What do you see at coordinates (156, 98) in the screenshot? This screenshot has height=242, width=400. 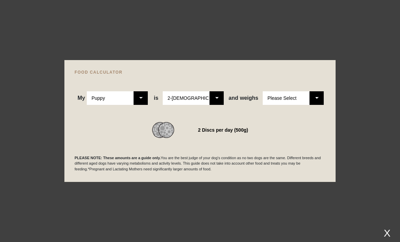 I see `span: is` at bounding box center [156, 98].